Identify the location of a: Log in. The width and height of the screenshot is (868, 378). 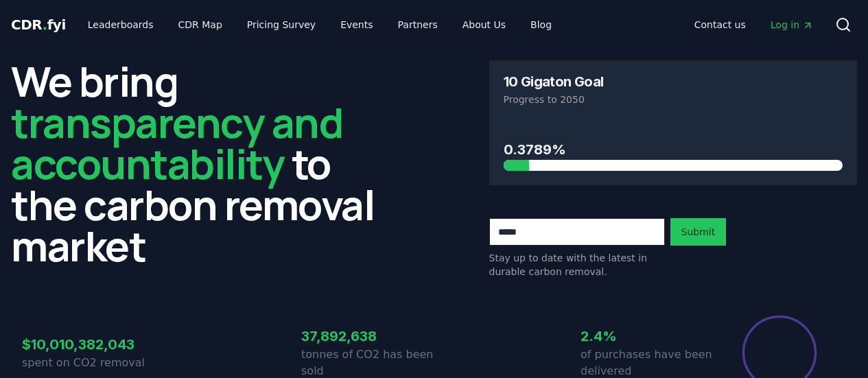
(792, 25).